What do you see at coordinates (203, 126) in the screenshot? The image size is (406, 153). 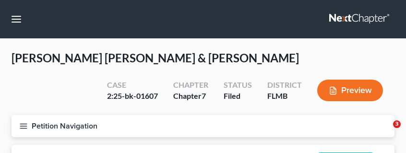 I see `button: Petition Navigation` at bounding box center [203, 126].